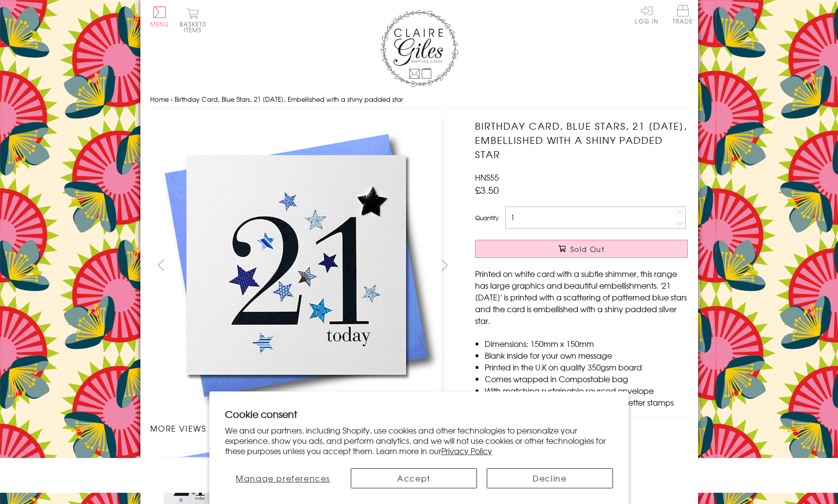  Describe the element at coordinates (581, 297) in the screenshot. I see `p: Printed on white card with a subtle shimmer, this range has large graphics and beautiful embellis...` at that location.